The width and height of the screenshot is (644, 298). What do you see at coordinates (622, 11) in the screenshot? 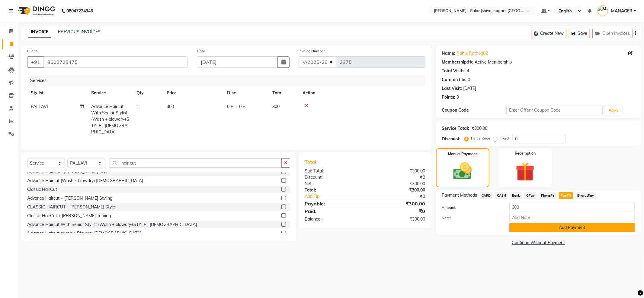
I see `span: MANAGER` at bounding box center [622, 11].